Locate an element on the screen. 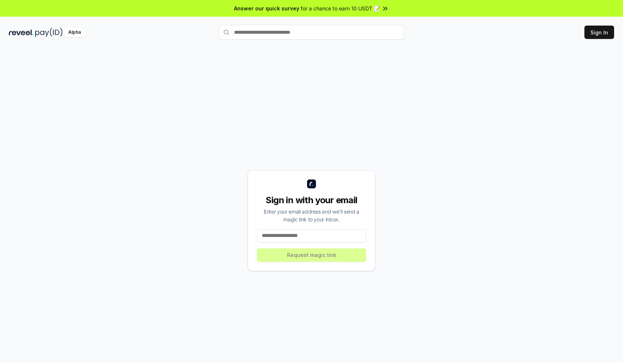 The image size is (623, 363). button: Sign In is located at coordinates (599, 32).